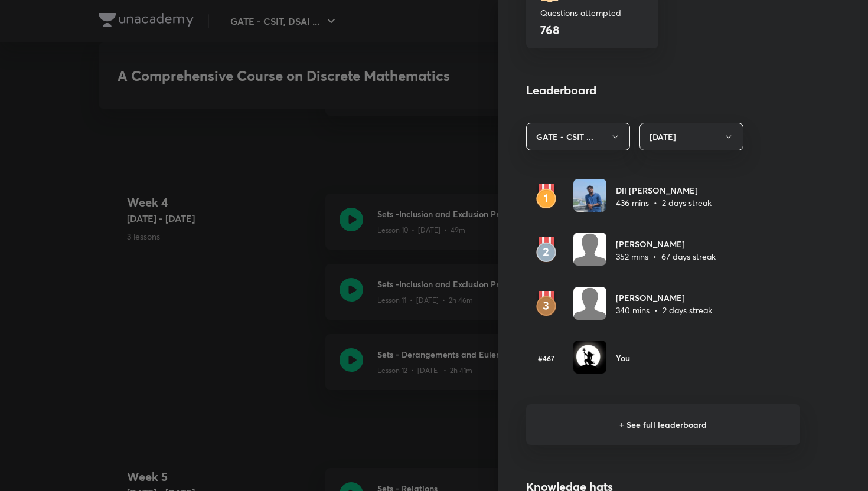 The height and width of the screenshot is (491, 868). I want to click on button: GATE - CSIT ..., so click(578, 137).